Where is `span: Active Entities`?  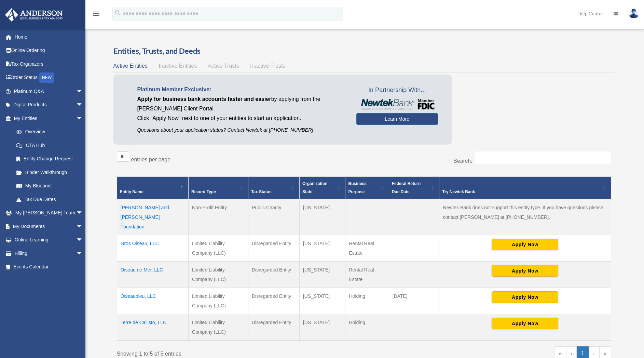
span: Active Entities is located at coordinates (131, 66).